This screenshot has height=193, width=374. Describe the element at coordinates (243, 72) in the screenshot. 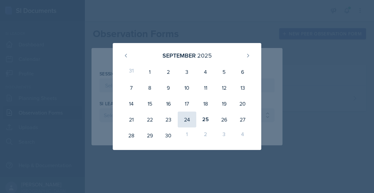

I see `div: 6` at that location.